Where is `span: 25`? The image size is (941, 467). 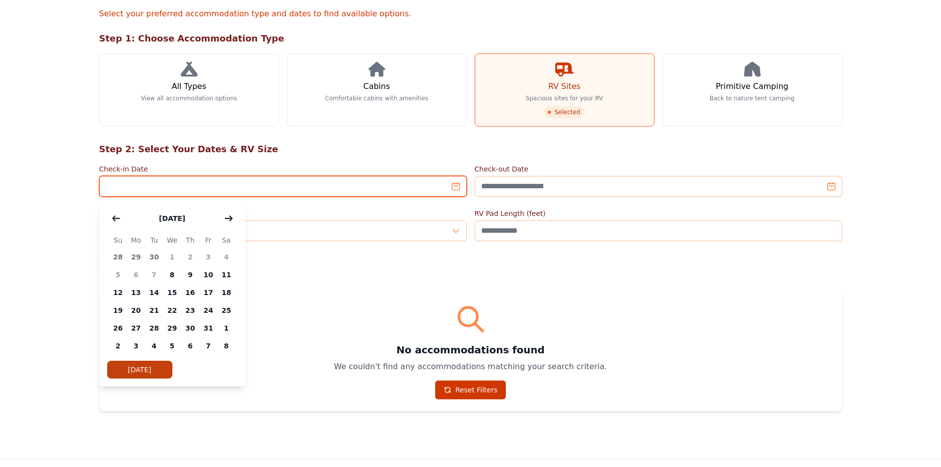
span: 25 is located at coordinates (226, 310).